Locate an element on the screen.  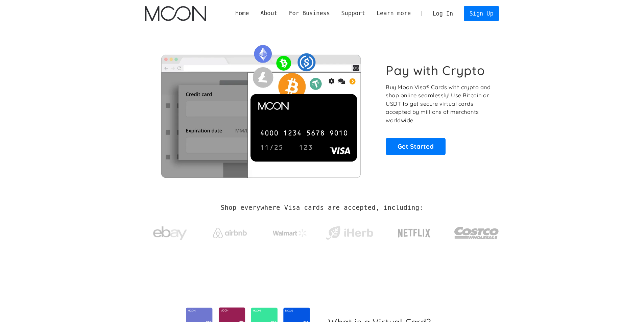
img: ebay is located at coordinates (170, 233).